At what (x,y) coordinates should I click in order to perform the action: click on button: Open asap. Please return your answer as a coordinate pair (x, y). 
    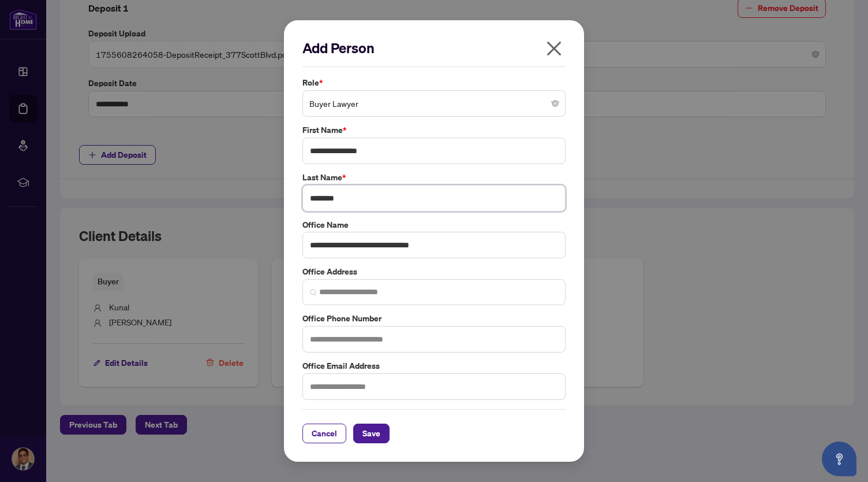
    Looking at the image, I should click on (839, 459).